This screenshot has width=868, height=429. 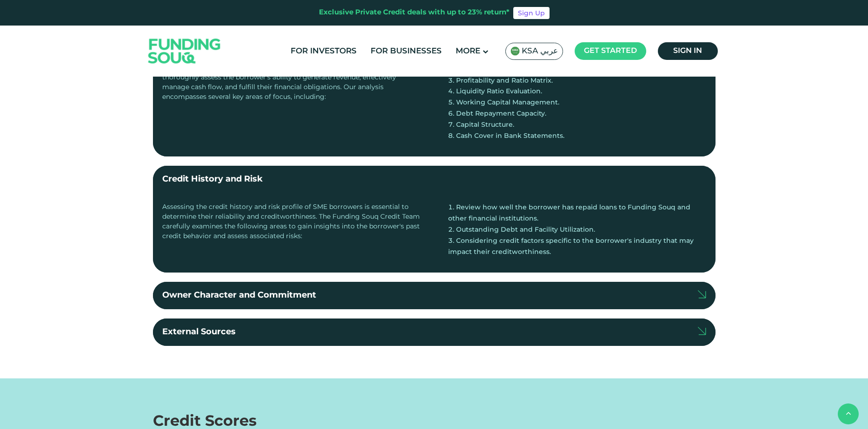 What do you see at coordinates (185, 51) in the screenshot?
I see `img: Logo` at bounding box center [185, 51].